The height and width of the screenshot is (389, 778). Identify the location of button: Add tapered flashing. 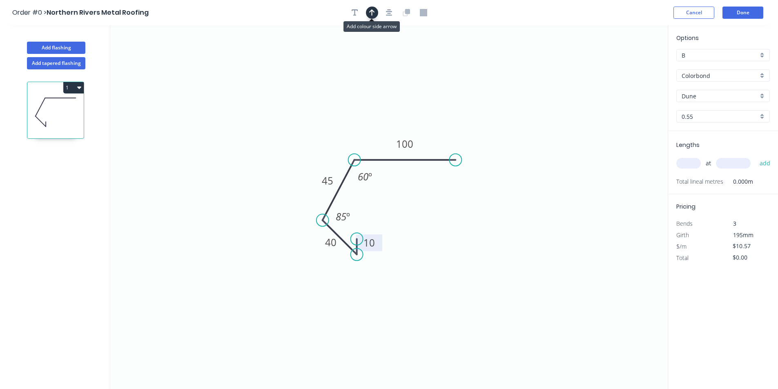
(56, 63).